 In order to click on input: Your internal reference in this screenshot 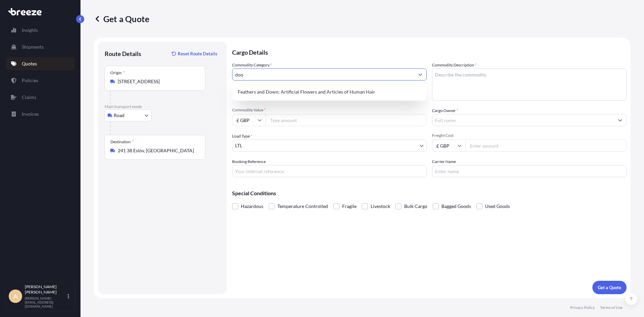, I will do `click(329, 171)`.